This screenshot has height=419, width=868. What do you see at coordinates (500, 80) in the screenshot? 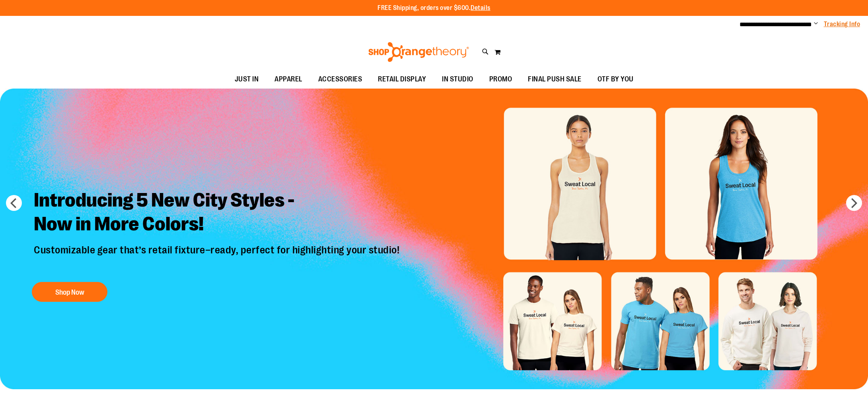
I see `a: PROMO` at bounding box center [500, 80].